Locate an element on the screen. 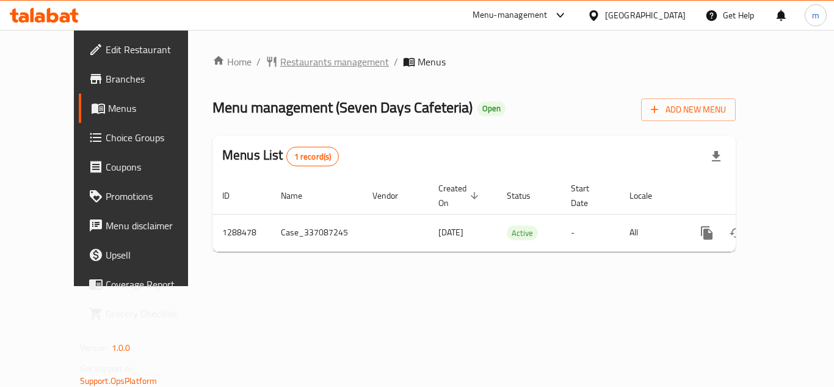 The height and width of the screenshot is (387, 834). a: Coupons is located at coordinates (146, 167).